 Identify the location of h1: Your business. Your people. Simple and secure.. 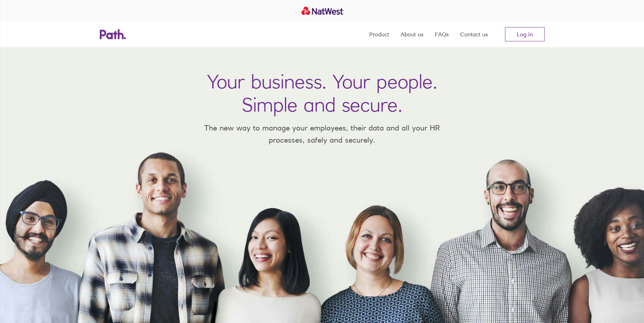
(322, 93).